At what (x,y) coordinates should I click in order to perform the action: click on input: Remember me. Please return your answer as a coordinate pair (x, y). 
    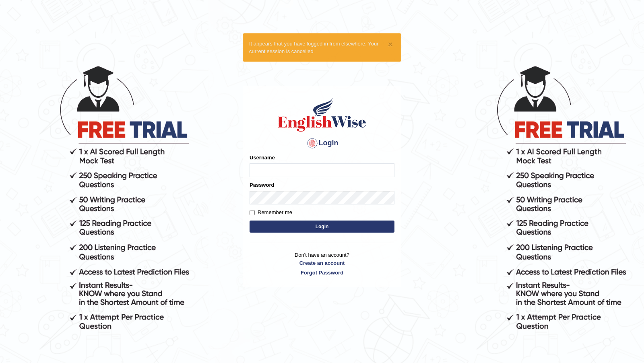
    Looking at the image, I should click on (252, 212).